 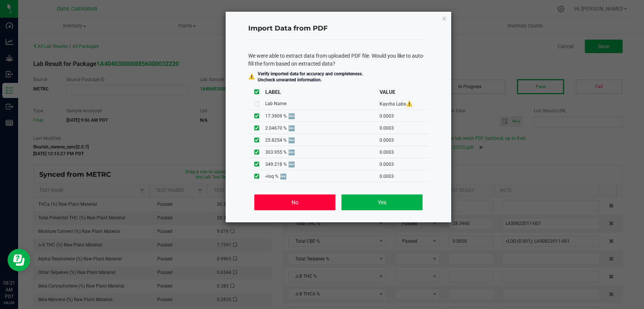 What do you see at coordinates (276, 140) in the screenshot?
I see `span: 25.8254 %` at bounding box center [276, 140].